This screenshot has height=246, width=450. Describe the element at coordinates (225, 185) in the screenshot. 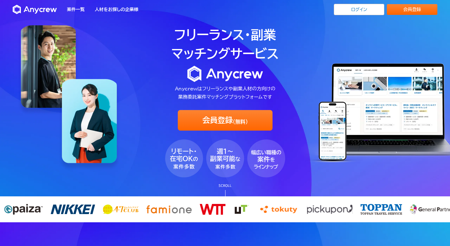

I see `p: SCROLL` at that location.